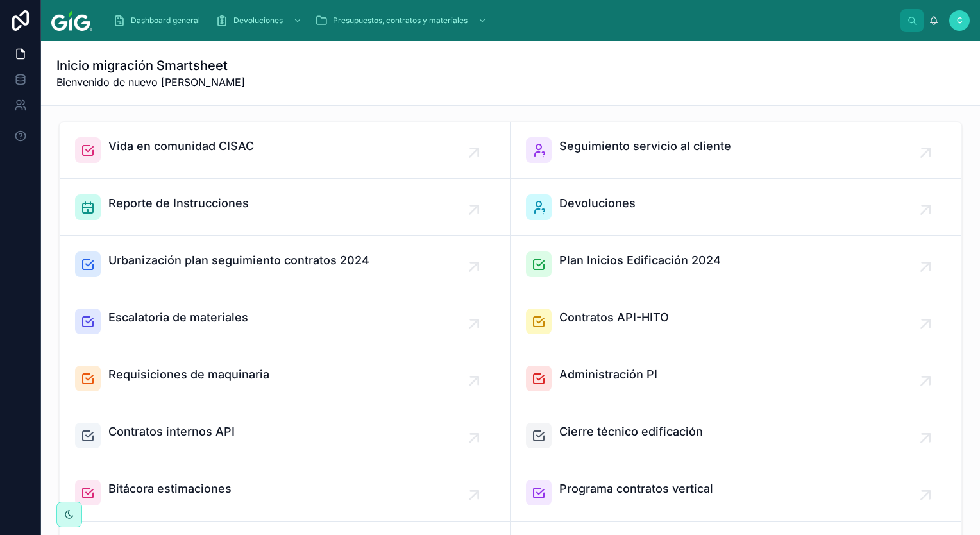  I want to click on a: Cierre técnico edificación, so click(735, 435).